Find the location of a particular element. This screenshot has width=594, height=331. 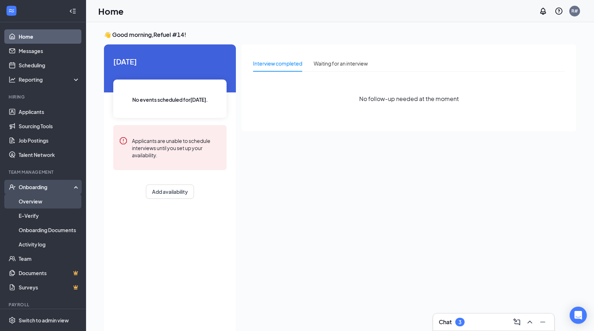

svg: Settings is located at coordinates (12, 320).